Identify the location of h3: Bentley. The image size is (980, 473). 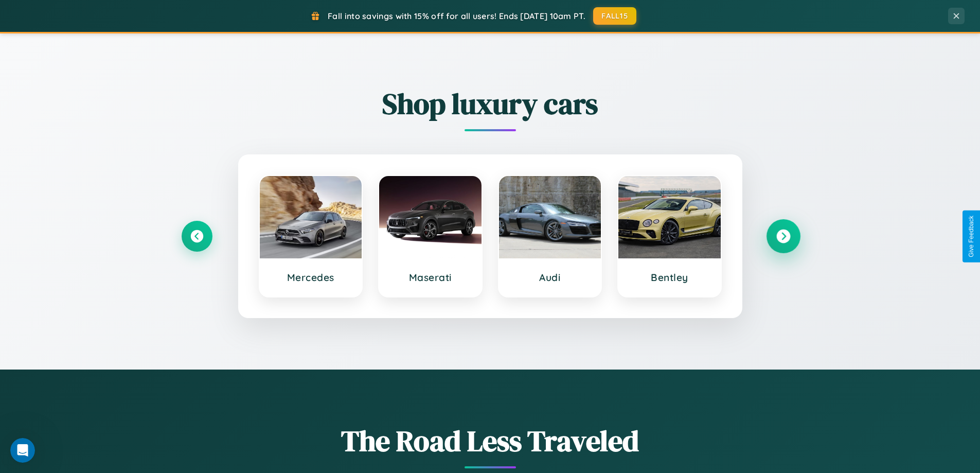
(670, 278).